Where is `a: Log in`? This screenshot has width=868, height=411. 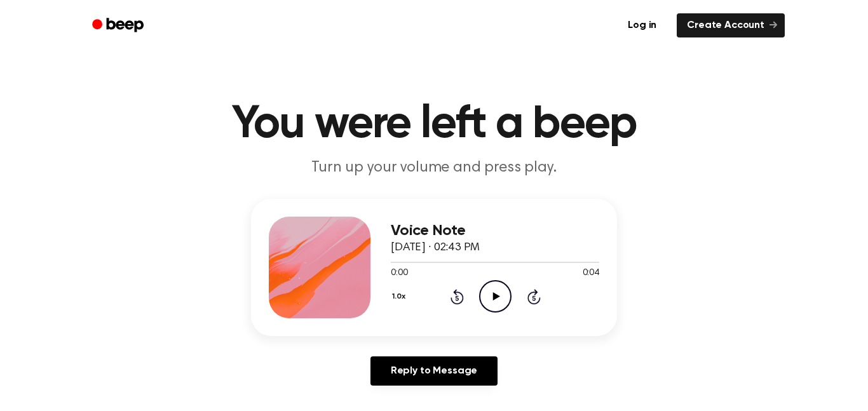 a: Log in is located at coordinates (641, 26).